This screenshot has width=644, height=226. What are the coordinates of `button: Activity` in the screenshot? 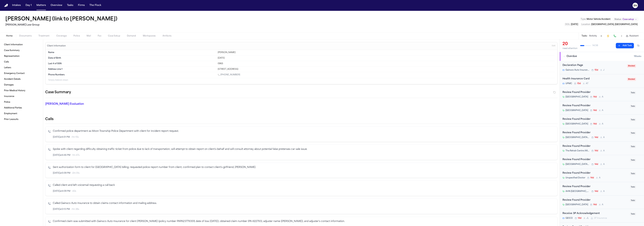 It's located at (593, 36).